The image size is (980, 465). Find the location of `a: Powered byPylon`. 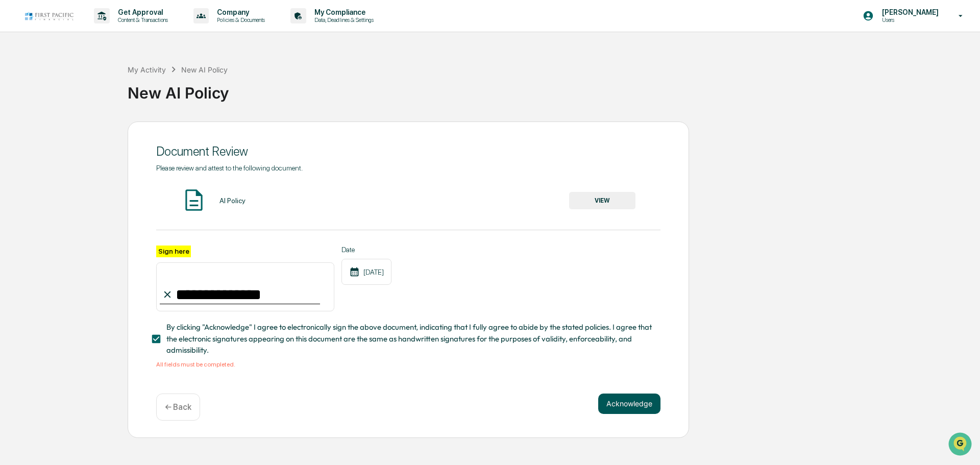

a: Powered byPylon is located at coordinates (97, 176).